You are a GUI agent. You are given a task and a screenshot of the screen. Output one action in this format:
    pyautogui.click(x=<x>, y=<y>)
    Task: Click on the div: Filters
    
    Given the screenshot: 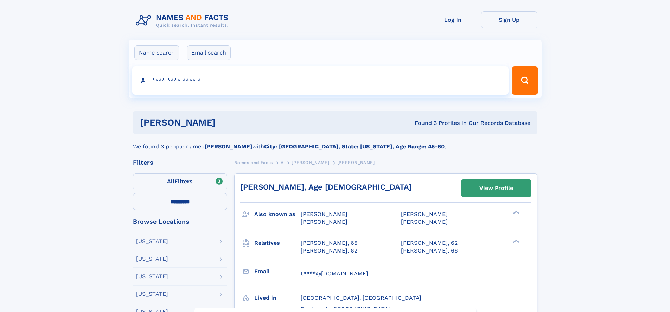 What is the action you would take?
    pyautogui.click(x=180, y=162)
    